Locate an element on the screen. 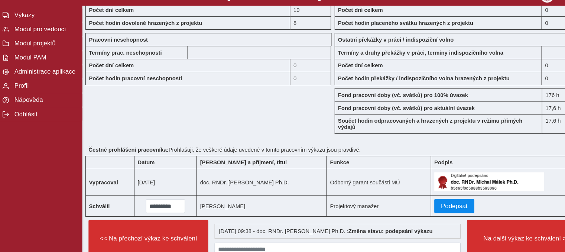 The height and width of the screenshot is (252, 565). b: Počet hodin dovolené hrazených z projektu is located at coordinates (141, 35).